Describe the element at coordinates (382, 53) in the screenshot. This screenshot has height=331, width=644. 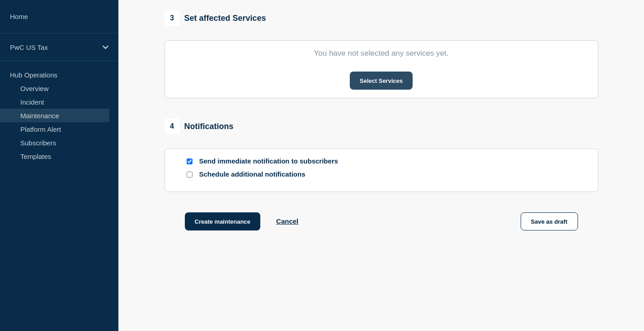
I see `p: You have not selected any services yet.` at that location.